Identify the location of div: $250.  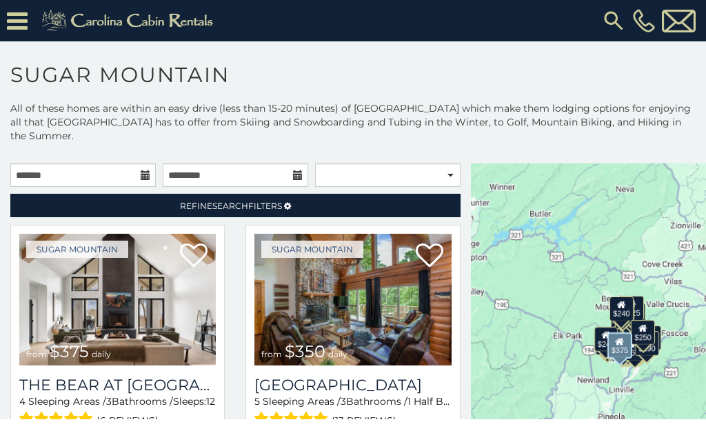
(644, 332).